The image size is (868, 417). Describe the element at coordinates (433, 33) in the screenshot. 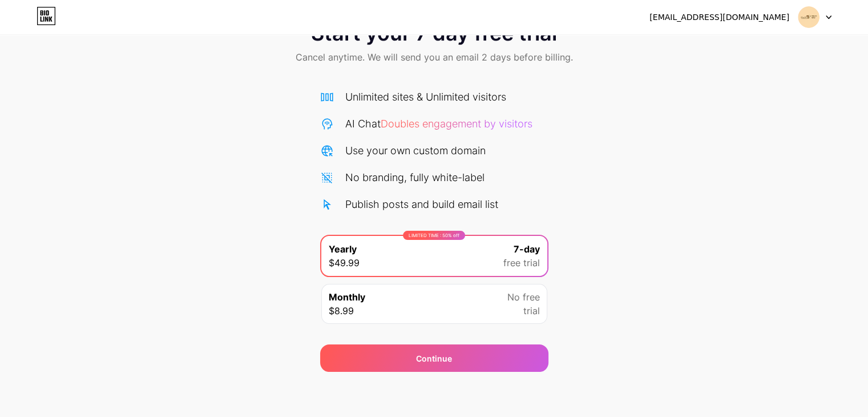

I see `span: Start your 7 day free trial` at that location.